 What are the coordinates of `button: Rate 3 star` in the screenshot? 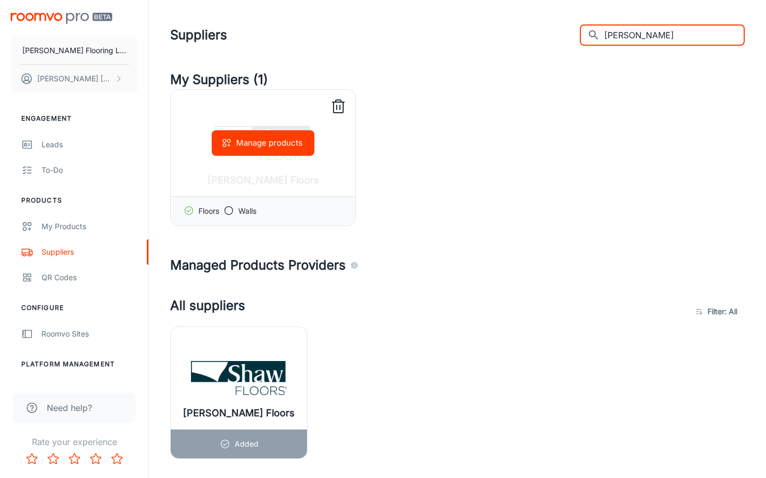 It's located at (74, 459).